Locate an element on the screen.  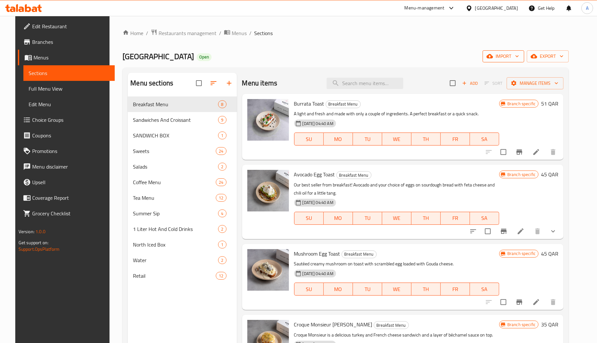
span: WE is located at coordinates (397, 218).